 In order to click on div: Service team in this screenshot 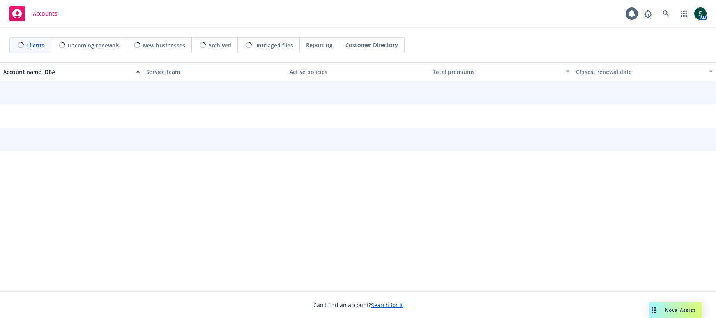, I will do `click(214, 72)`.